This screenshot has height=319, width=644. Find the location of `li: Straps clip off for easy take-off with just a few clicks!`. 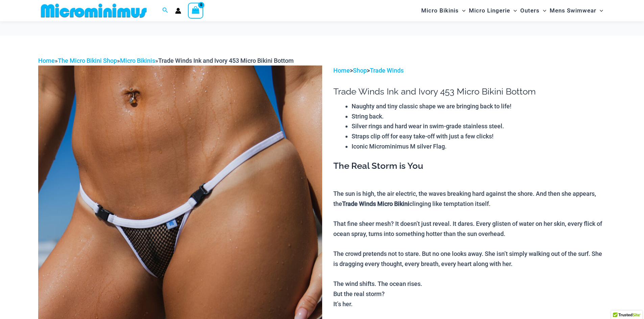

li: Straps clip off for easy take-off with just a few clicks! is located at coordinates (479, 137).